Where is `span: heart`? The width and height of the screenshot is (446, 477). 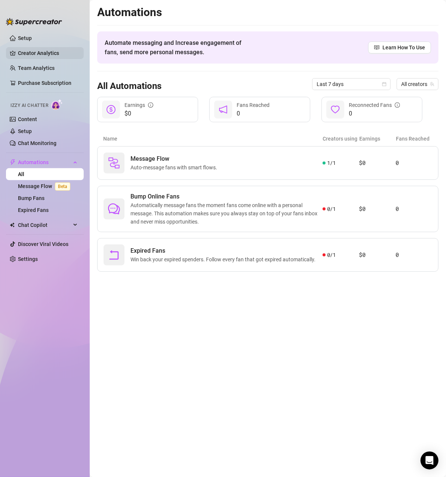
span: heart is located at coordinates (336, 110).